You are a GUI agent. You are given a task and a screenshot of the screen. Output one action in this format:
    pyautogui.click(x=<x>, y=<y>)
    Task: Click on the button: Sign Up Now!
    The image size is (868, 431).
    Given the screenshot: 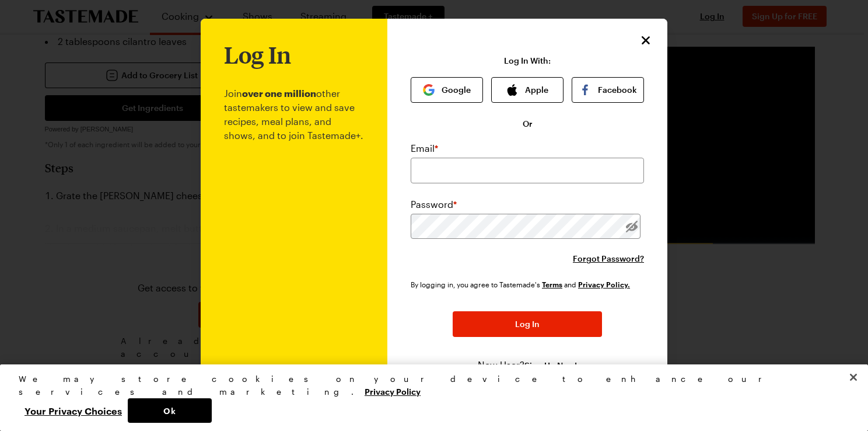 What is the action you would take?
    pyautogui.click(x=551, y=366)
    